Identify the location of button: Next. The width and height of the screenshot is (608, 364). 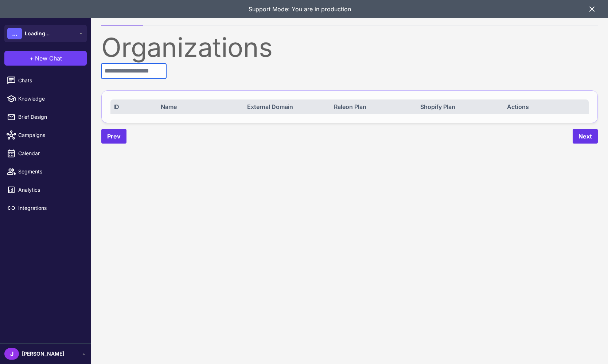
(585, 136).